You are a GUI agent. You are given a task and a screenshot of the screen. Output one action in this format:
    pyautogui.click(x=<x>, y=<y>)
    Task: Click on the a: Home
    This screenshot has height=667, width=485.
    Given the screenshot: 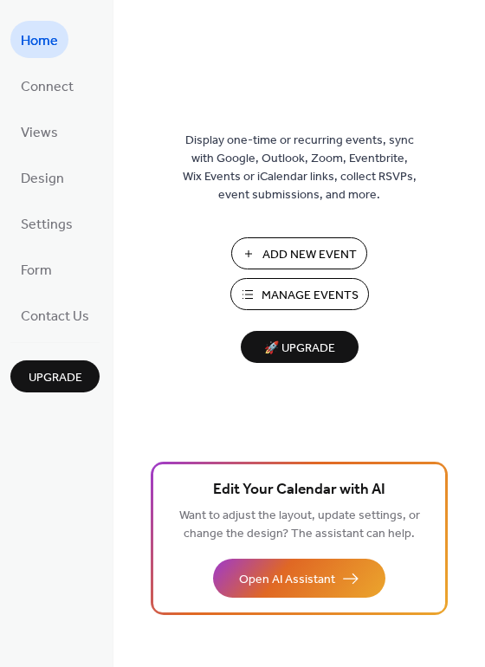 What is the action you would take?
    pyautogui.click(x=39, y=39)
    